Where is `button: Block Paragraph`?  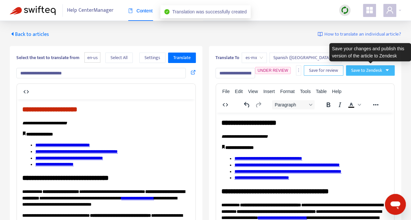 button: Block Paragraph is located at coordinates (293, 105).